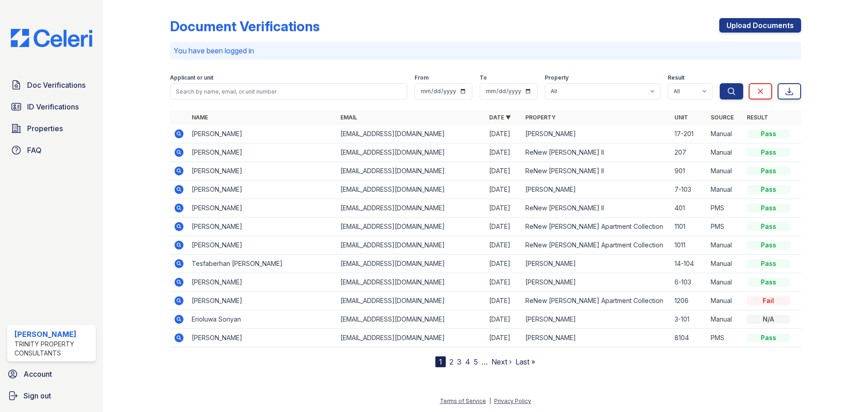  What do you see at coordinates (689, 153) in the screenshot?
I see `td: 207` at bounding box center [689, 153].